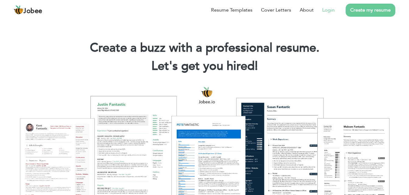 This screenshot has height=195, width=409. Describe the element at coordinates (232, 10) in the screenshot. I see `a: Resume Templates` at that location.